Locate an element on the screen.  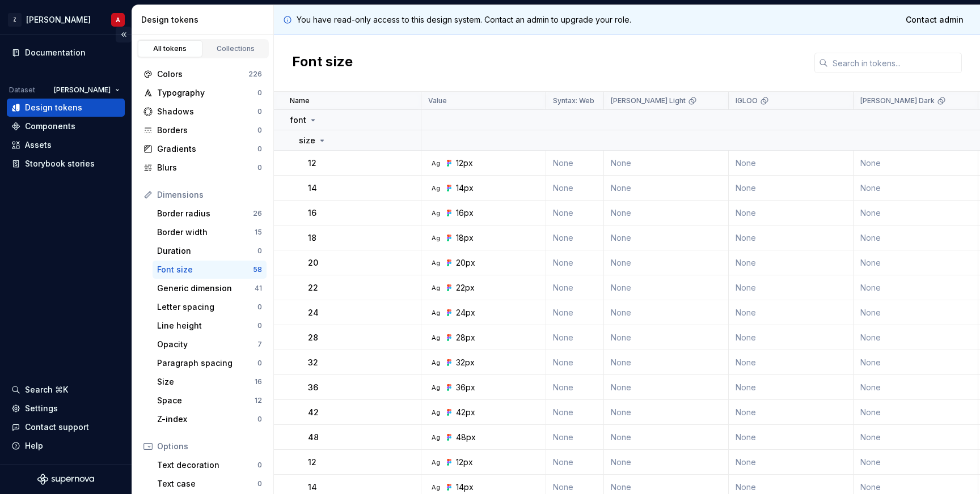
div: Blurs is located at coordinates (207, 167).